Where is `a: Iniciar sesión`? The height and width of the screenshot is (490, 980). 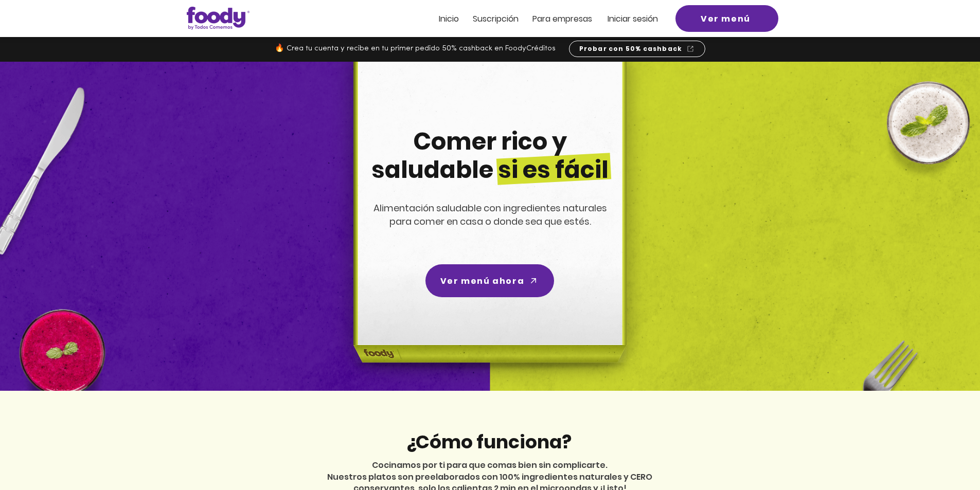
a: Iniciar sesión is located at coordinates (633, 18).